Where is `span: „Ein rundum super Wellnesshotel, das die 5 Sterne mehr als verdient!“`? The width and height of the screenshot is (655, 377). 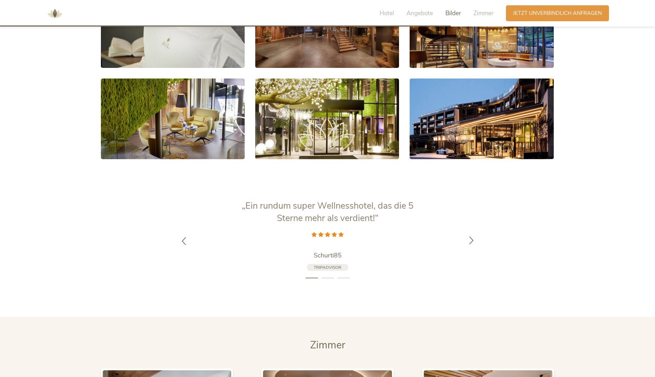
span: „Ein rundum super Wellnesshotel, das die 5 Sterne mehr als verdient!“ is located at coordinates (327, 212).